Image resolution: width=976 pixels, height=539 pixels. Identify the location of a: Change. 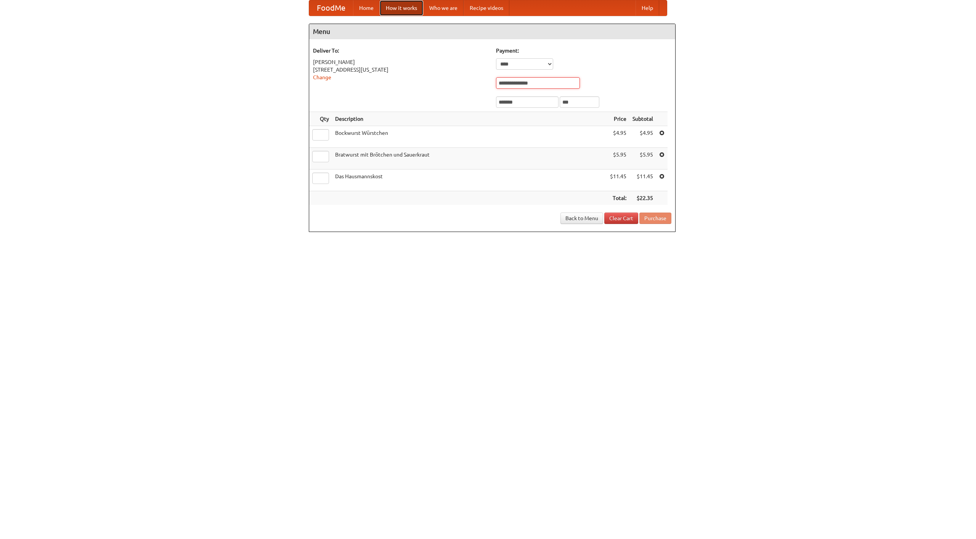
(322, 77).